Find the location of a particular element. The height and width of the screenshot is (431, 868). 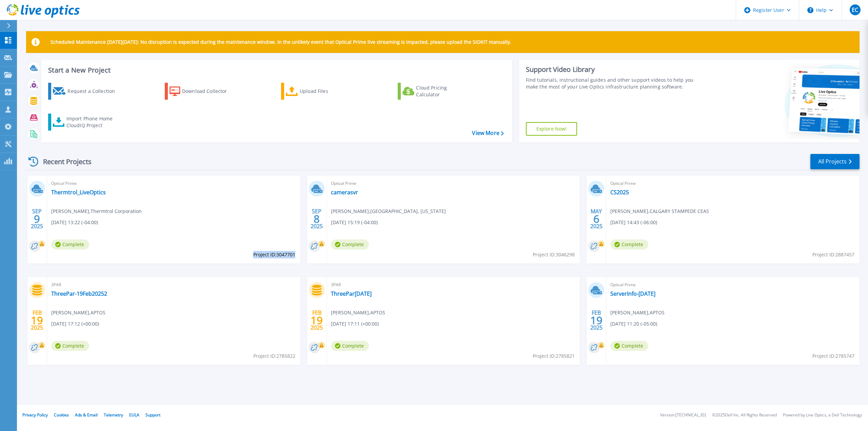

li: © 2025 Dell Inc. All Rights Reserved is located at coordinates (744, 415).